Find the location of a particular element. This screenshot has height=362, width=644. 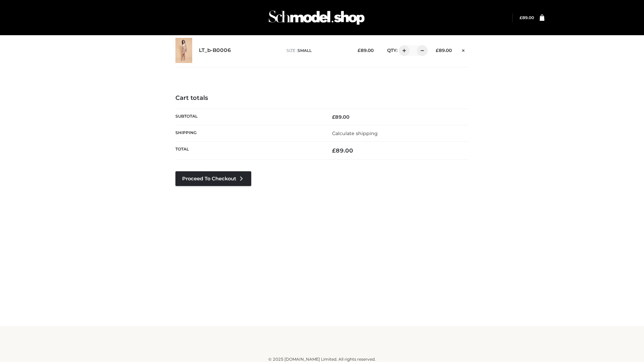

h4: Cart totals is located at coordinates (322, 98).